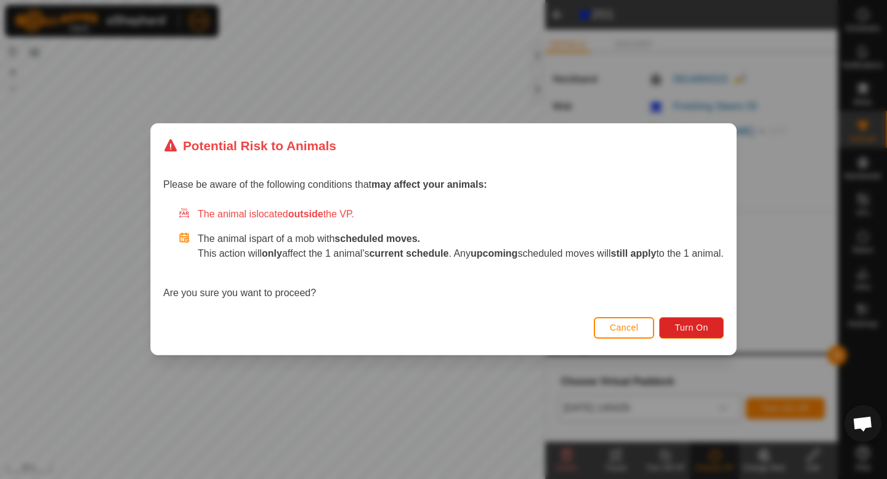  What do you see at coordinates (444, 254) in the screenshot?
I see `div: Are you sure you want to proceed?` at bounding box center [444, 254].